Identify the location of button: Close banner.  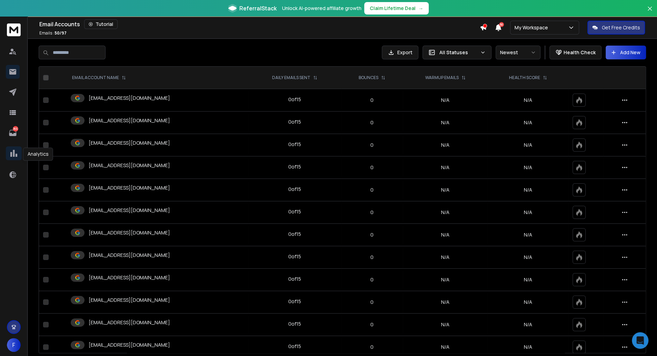
(650, 12).